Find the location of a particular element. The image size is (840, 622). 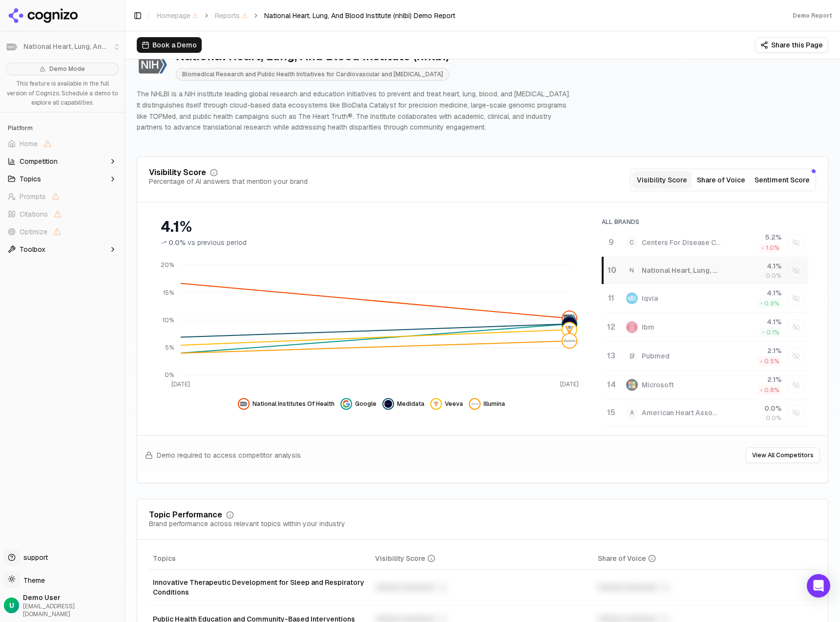

div: 0.0 % is located at coordinates (755, 408).